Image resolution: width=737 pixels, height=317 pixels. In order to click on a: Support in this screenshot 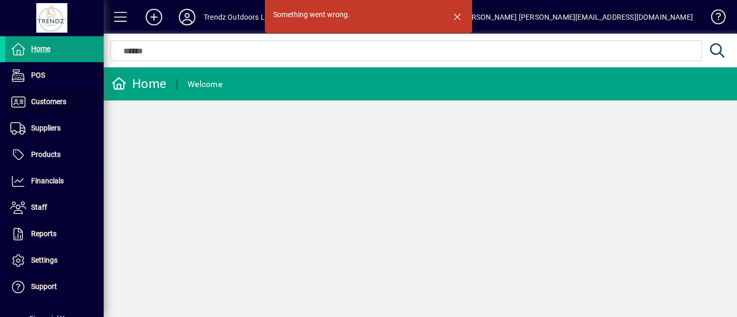, I will do `click(54, 287)`.